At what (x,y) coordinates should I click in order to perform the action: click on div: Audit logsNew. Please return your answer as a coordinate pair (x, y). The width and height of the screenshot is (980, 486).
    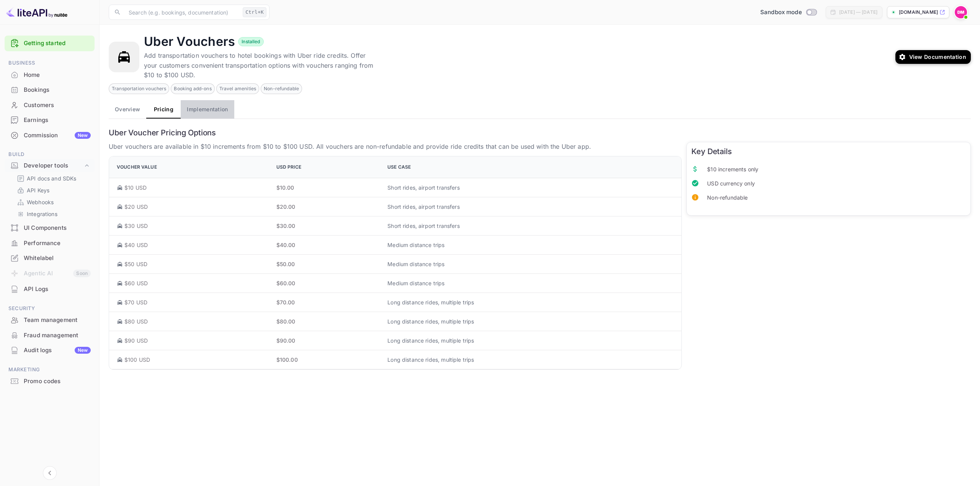
    Looking at the image, I should click on (49, 350).